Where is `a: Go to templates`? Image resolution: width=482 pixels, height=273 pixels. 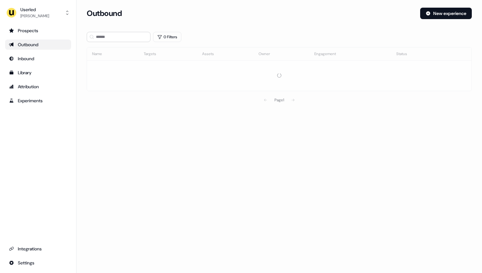 a: Go to templates is located at coordinates (38, 73).